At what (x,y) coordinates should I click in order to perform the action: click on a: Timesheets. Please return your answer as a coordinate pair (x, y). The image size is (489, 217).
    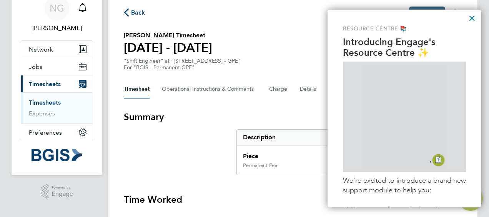
    Looking at the image, I should click on (45, 102).